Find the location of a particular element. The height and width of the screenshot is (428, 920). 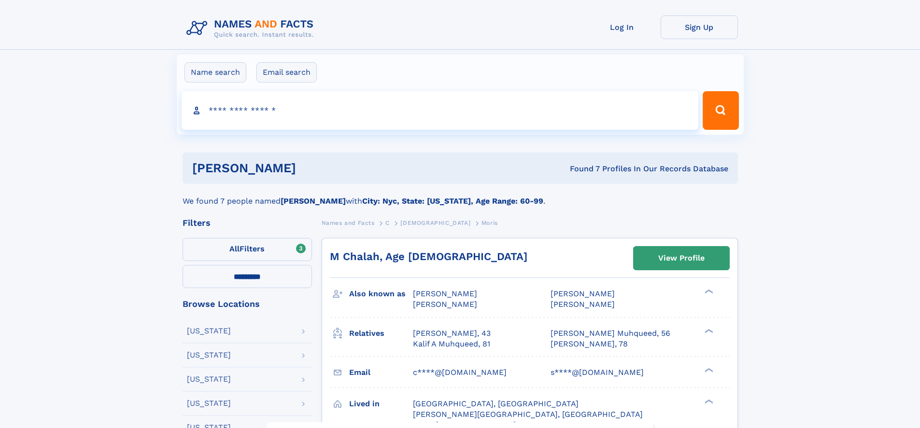

div: Filters is located at coordinates (247, 223).